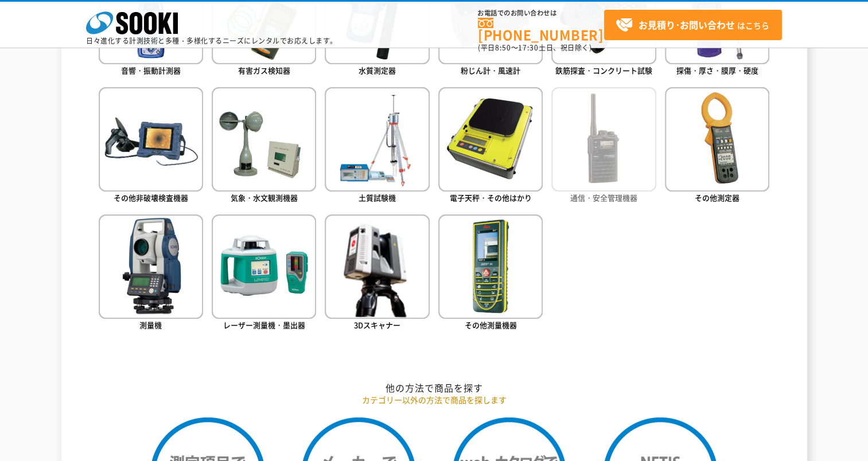 This screenshot has height=461, width=868. Describe the element at coordinates (150, 324) in the screenshot. I see `span: 測量機` at that location.